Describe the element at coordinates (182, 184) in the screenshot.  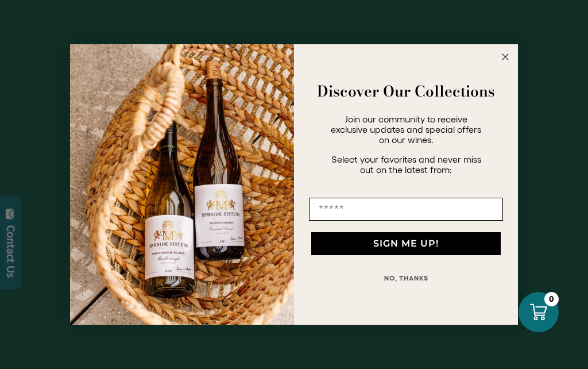
I see `img: 42653730-7e35-4af7-a99d-12bf478283cf.jpeg` at that location.